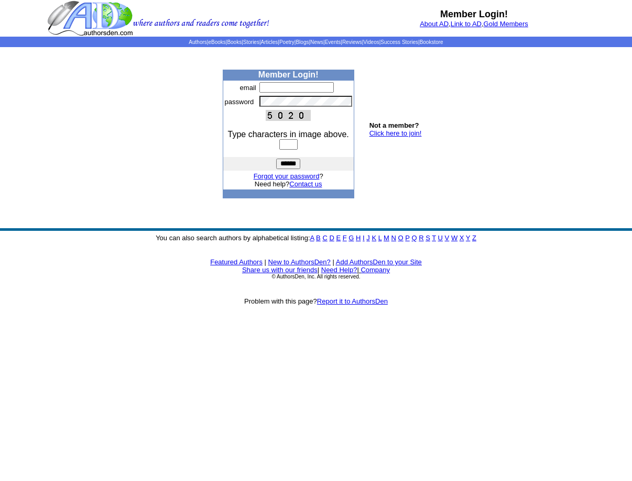 The height and width of the screenshot is (481, 632). I want to click on font: Type characters in image above., so click(288, 134).